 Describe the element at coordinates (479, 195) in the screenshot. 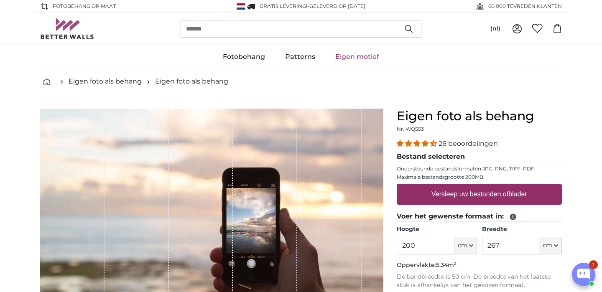

I see `label: Versleep uw bestanden of` at that location.